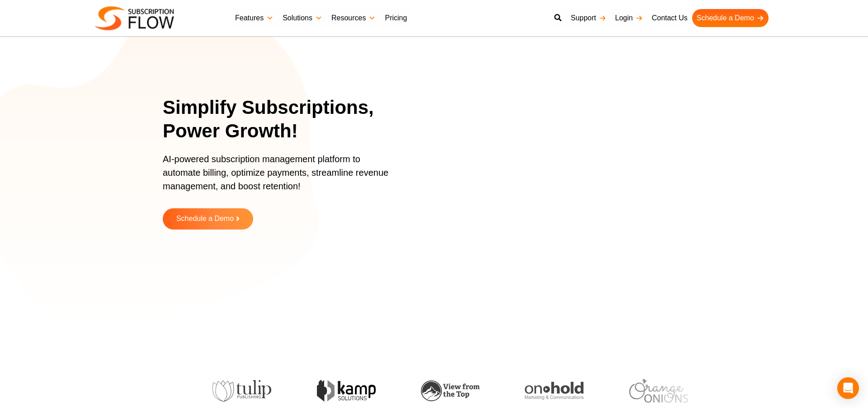  What do you see at coordinates (224, 391) in the screenshot?
I see `img: tulip-publishing` at bounding box center [224, 391].